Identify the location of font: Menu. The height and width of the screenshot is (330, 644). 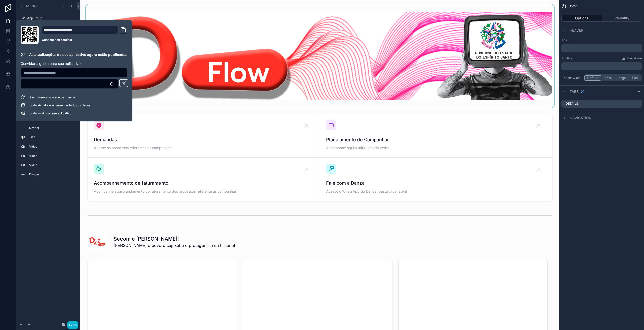
(31, 6).